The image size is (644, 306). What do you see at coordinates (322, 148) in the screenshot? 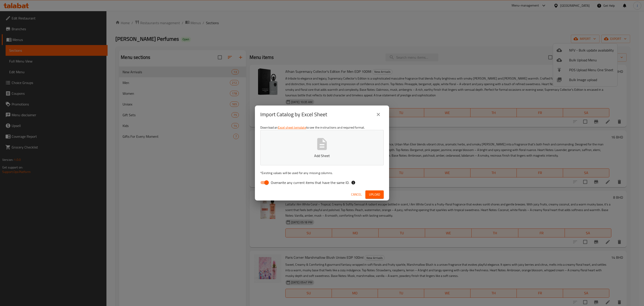
I see `button: Add Sheet` at bounding box center [322, 148].